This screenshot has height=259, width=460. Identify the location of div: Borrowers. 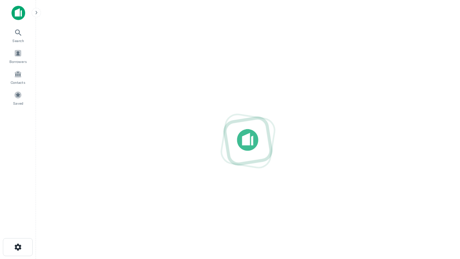
(18, 56).